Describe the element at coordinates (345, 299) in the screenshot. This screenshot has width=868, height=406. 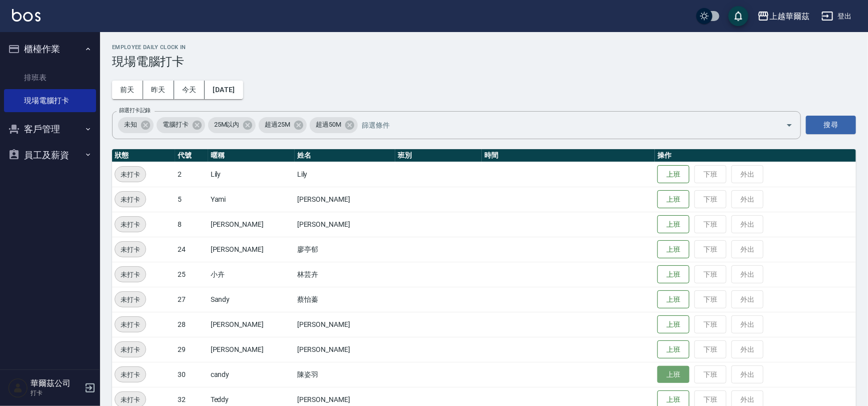
I see `td: 蔡怡蓁` at that location.